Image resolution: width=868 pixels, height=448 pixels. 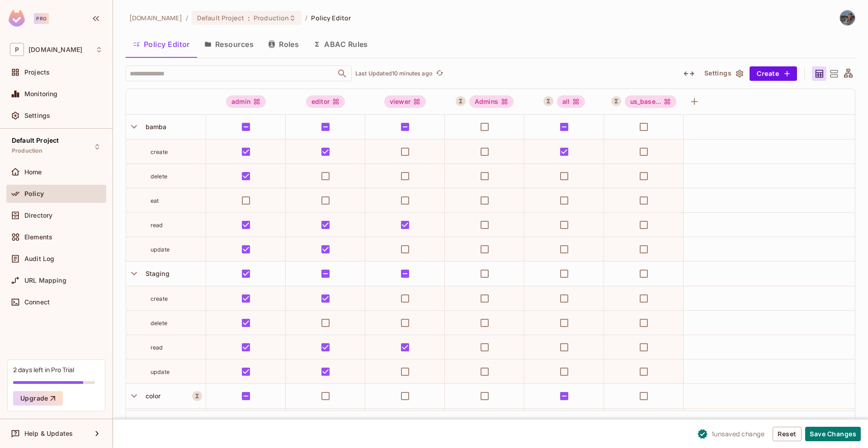 I want to click on span: the active workspace, so click(x=155, y=18).